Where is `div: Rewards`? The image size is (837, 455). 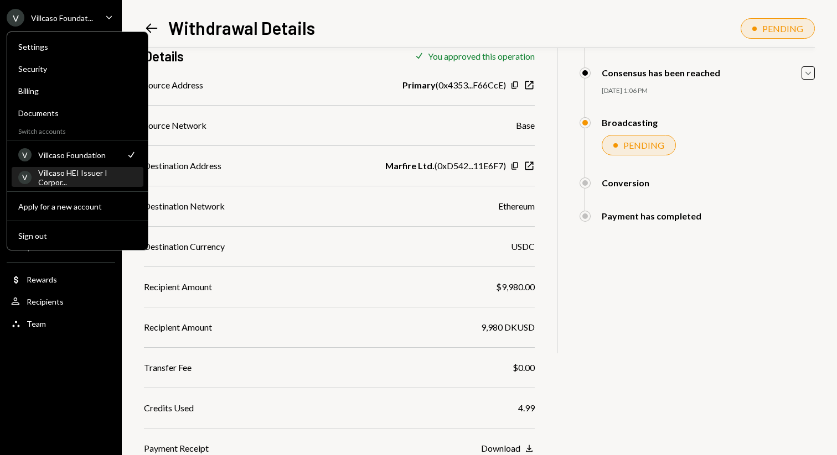
div: Rewards is located at coordinates (42, 279).